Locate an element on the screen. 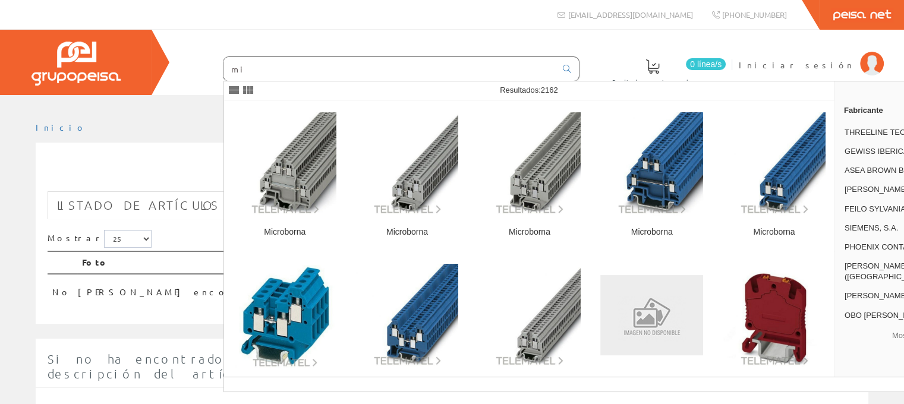  span: Pedido actual is located at coordinates (653, 82).